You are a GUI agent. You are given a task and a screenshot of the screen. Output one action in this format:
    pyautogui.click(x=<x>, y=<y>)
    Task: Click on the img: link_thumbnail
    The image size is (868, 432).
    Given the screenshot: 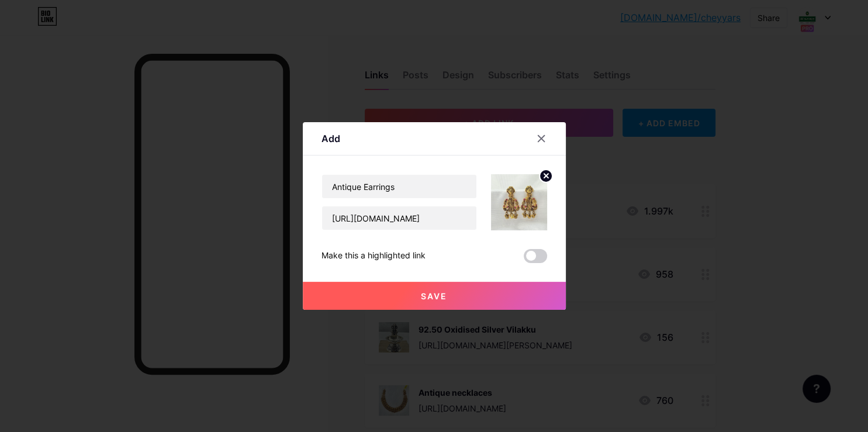 What is the action you would take?
    pyautogui.click(x=519, y=202)
    